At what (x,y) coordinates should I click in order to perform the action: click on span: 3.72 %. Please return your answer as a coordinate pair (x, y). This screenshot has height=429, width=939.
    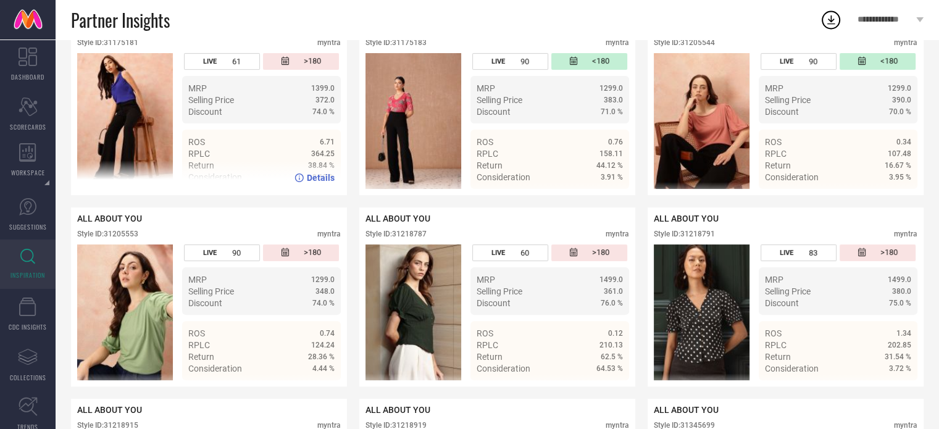
    Looking at the image, I should click on (900, 369).